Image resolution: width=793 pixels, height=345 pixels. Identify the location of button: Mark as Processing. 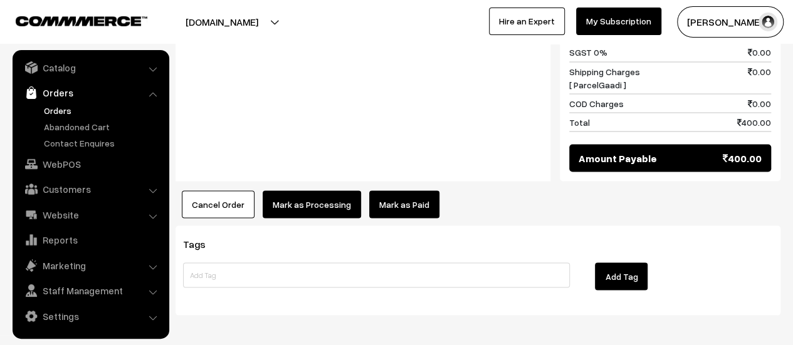
(312, 204).